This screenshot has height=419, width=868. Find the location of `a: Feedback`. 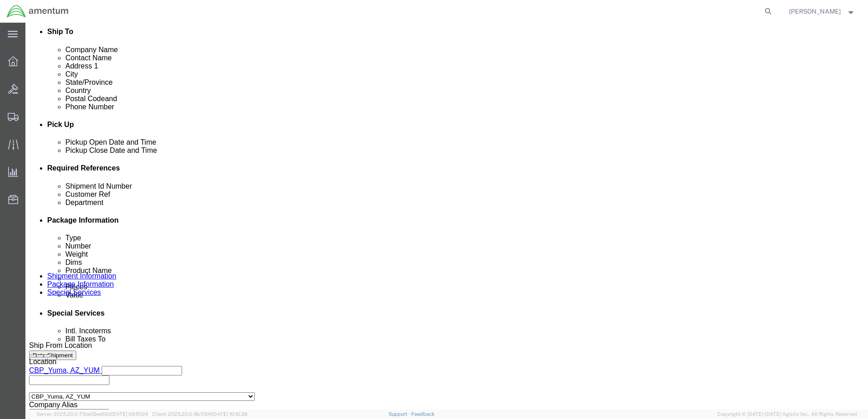

a: Feedback is located at coordinates (422, 414).